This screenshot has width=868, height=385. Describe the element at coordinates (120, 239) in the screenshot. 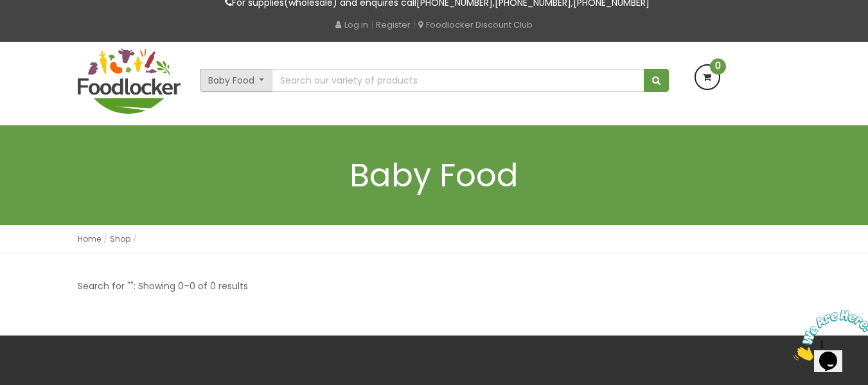

I see `a: Shop` at that location.